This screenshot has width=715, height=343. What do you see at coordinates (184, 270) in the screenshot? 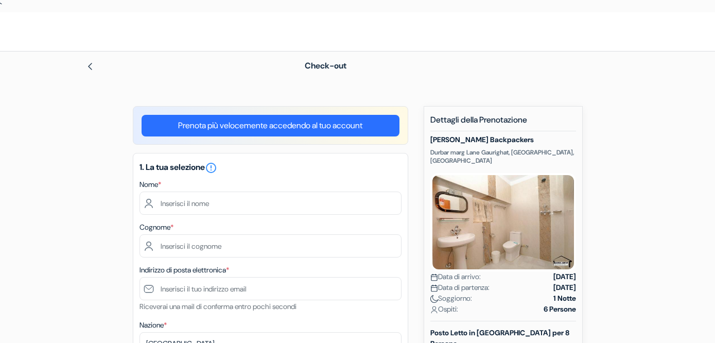
I see `label: Indirizzo di posta elettronica` at bounding box center [184, 270].